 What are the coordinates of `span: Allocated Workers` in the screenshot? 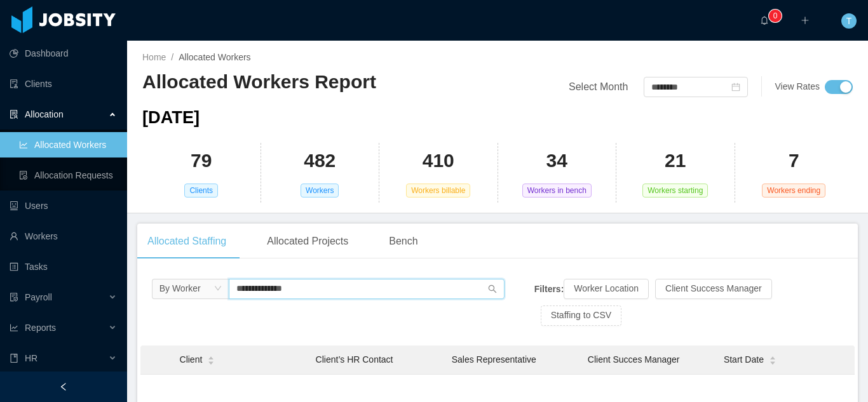 It's located at (214, 57).